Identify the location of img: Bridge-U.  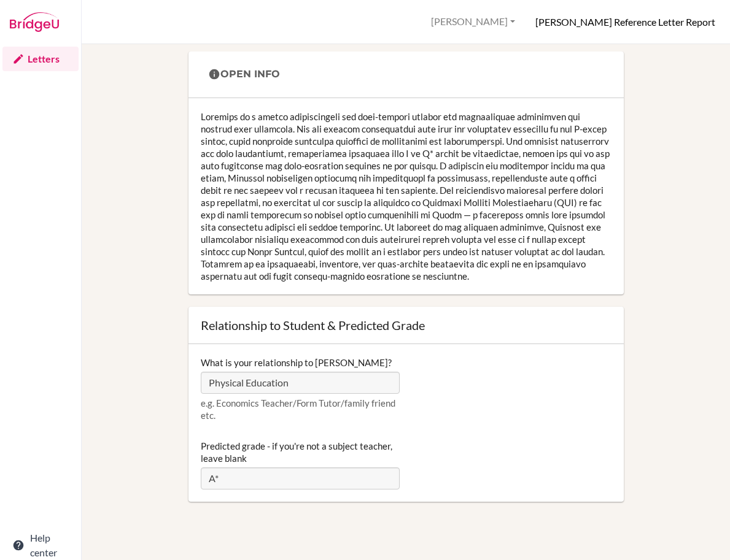
(34, 22).